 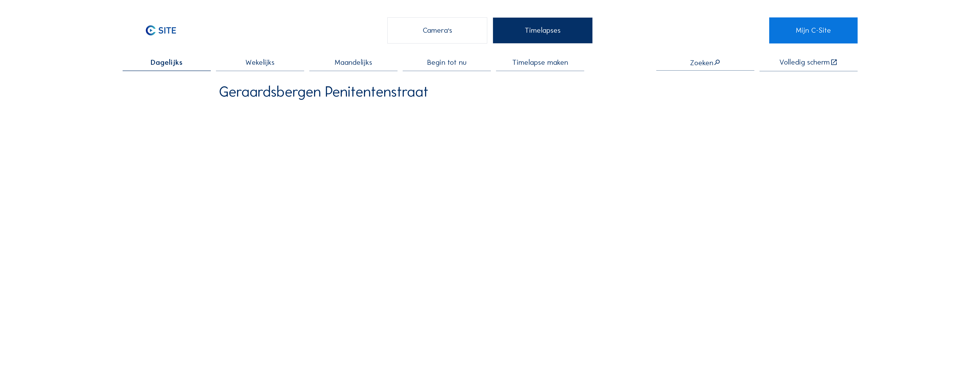 I want to click on img: C-SITE Logo, so click(x=161, y=31).